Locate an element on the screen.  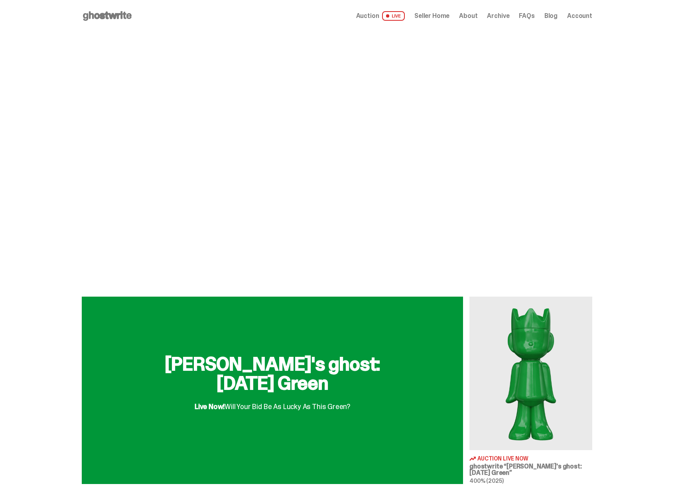
a: Seller Home is located at coordinates (432, 16).